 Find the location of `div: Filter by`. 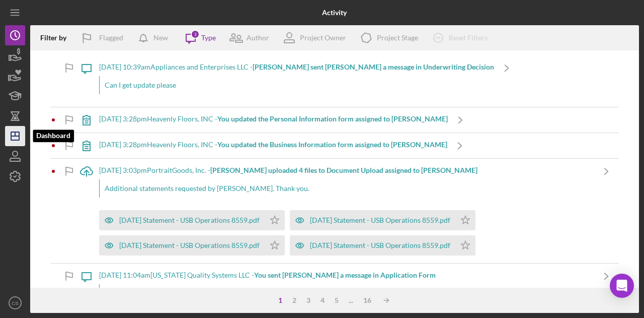

div: Filter by is located at coordinates (57, 38).